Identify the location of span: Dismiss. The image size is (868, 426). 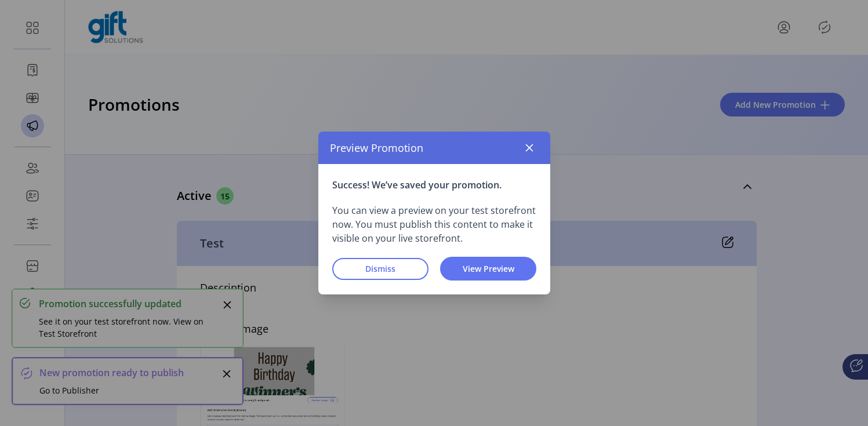
(381, 268).